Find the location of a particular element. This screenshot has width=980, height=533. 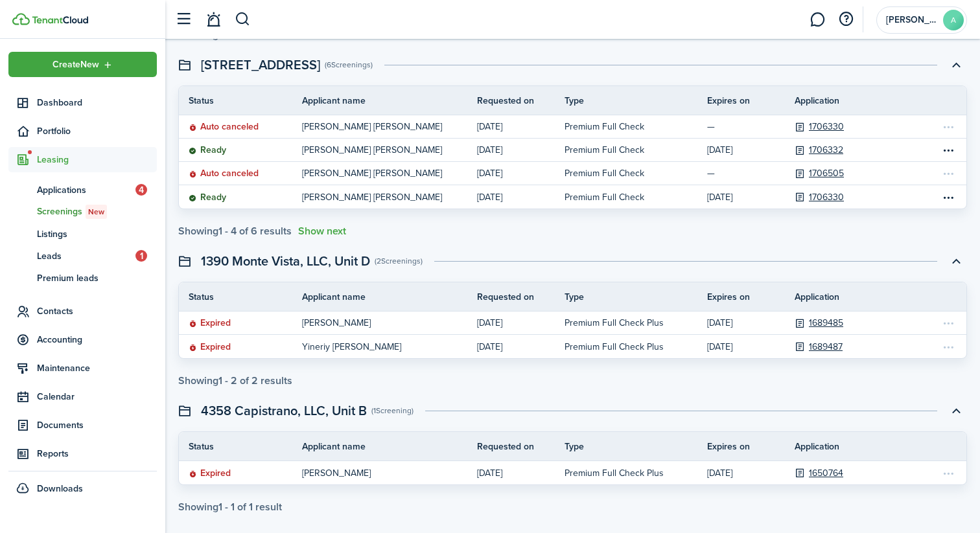

status: Expired is located at coordinates (209, 323).